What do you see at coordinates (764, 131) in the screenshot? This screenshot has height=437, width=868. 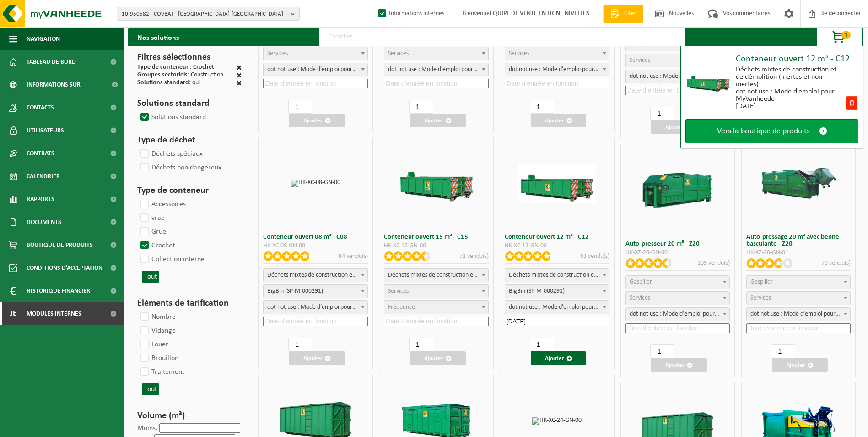 I see `span: Vers la boutique de produits` at bounding box center [764, 131].